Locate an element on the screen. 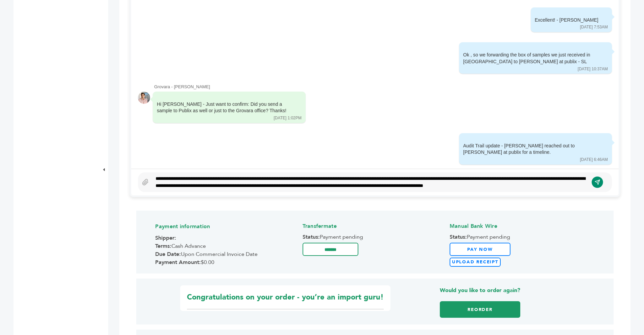  span: Cash Advance is located at coordinates (228, 246).